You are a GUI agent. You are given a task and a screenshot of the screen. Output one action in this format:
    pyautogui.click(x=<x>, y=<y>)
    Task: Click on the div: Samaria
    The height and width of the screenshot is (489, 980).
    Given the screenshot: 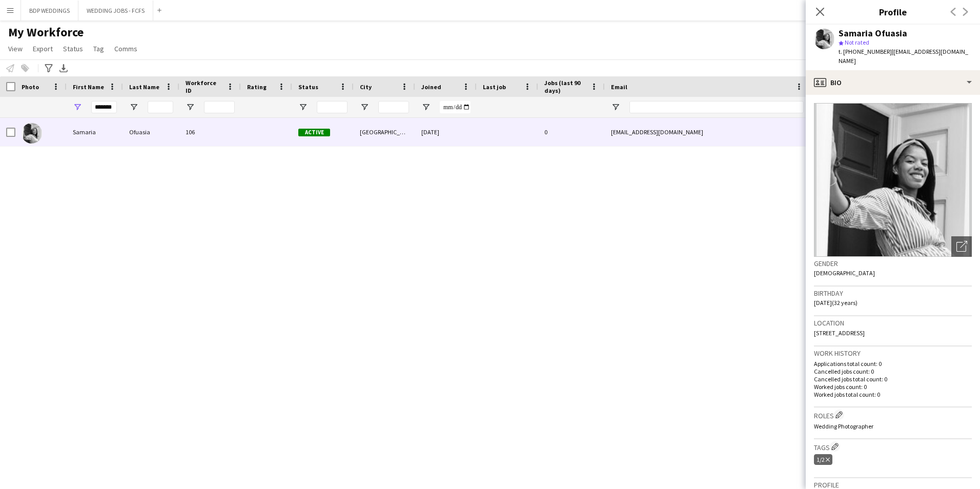 What is the action you would take?
    pyautogui.click(x=95, y=132)
    